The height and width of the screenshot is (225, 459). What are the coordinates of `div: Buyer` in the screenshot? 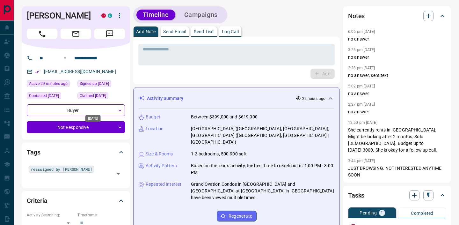 It's located at (76, 110).